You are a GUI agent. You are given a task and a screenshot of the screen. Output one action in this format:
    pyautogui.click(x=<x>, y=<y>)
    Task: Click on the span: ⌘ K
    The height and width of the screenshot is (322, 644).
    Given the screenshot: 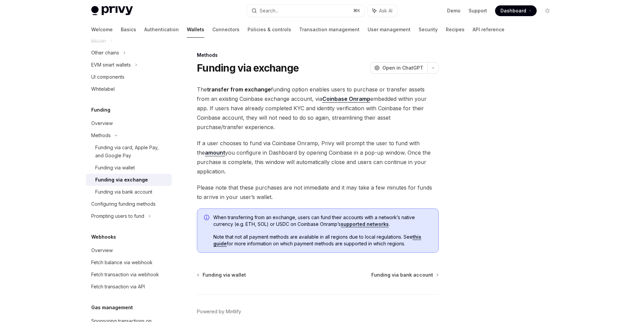 What is the action you would take?
    pyautogui.click(x=357, y=11)
    